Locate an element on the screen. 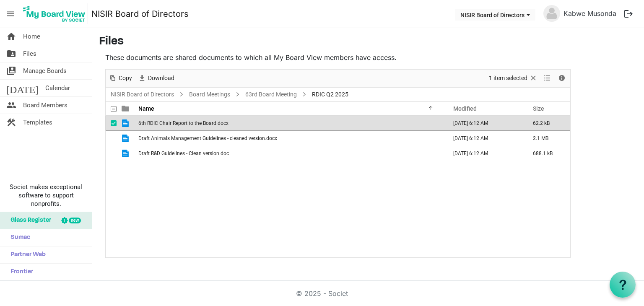 This screenshot has width=644, height=306. span: menu is located at coordinates (11, 14).